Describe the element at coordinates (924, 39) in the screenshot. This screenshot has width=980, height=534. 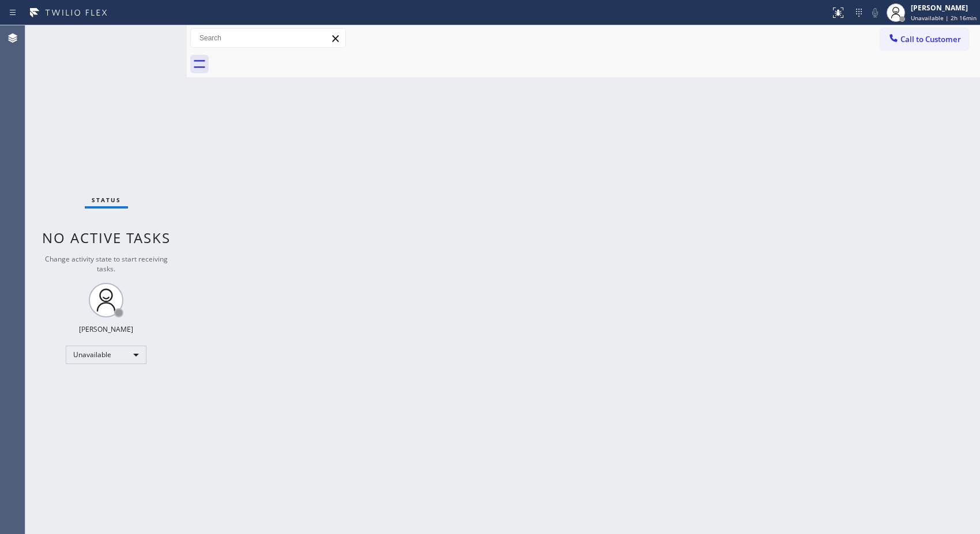
I see `button: Call to Customer` at that location.